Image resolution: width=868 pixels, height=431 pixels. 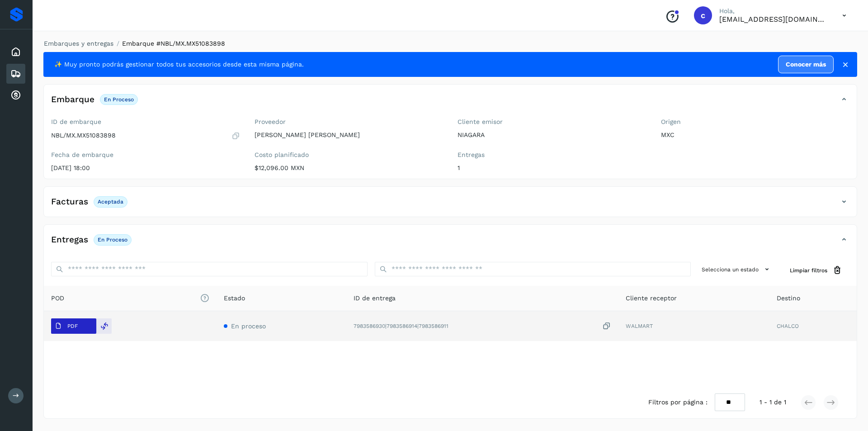 I want to click on button: Selecciona un estado, so click(x=737, y=269).